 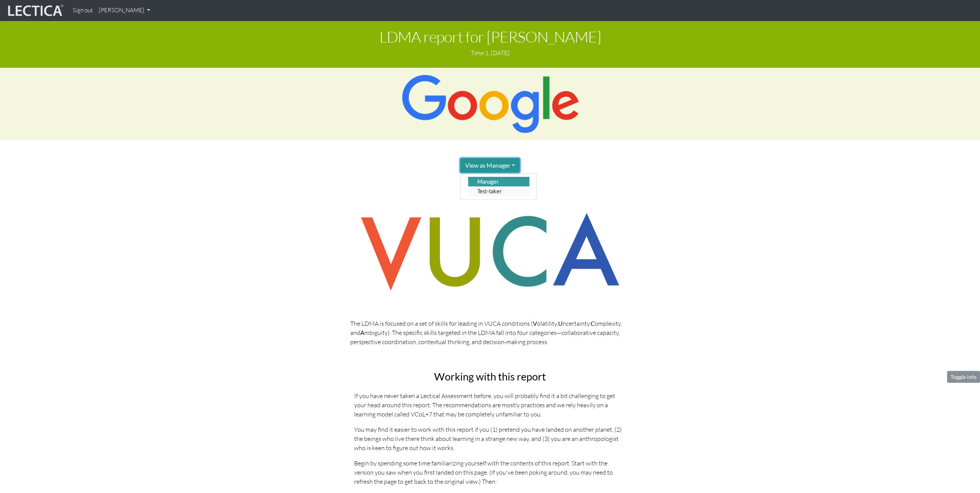 I want to click on p: You may find it easier to work with this report if you (1) pretend you have landed on another pla..., so click(x=490, y=439).